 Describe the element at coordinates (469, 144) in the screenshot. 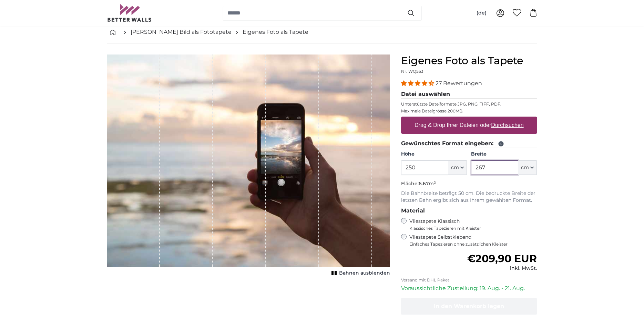

I see `legend: Gewünschtes Format eingeben:` at that location.